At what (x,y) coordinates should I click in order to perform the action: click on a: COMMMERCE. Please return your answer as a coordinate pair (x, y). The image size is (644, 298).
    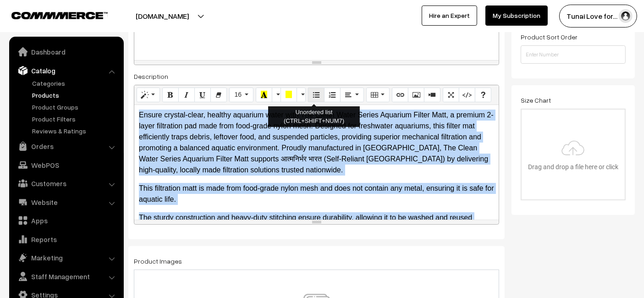
    Looking at the image, I should click on (52, 15).